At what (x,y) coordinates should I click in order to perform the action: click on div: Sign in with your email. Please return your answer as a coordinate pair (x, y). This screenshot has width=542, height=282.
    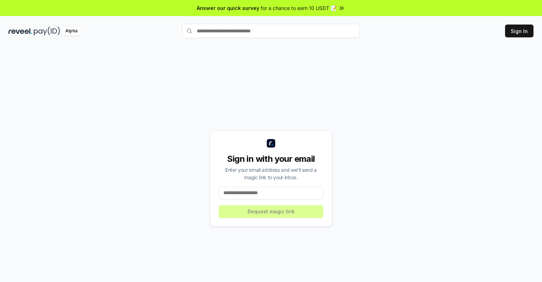
    Looking at the image, I should click on (271, 159).